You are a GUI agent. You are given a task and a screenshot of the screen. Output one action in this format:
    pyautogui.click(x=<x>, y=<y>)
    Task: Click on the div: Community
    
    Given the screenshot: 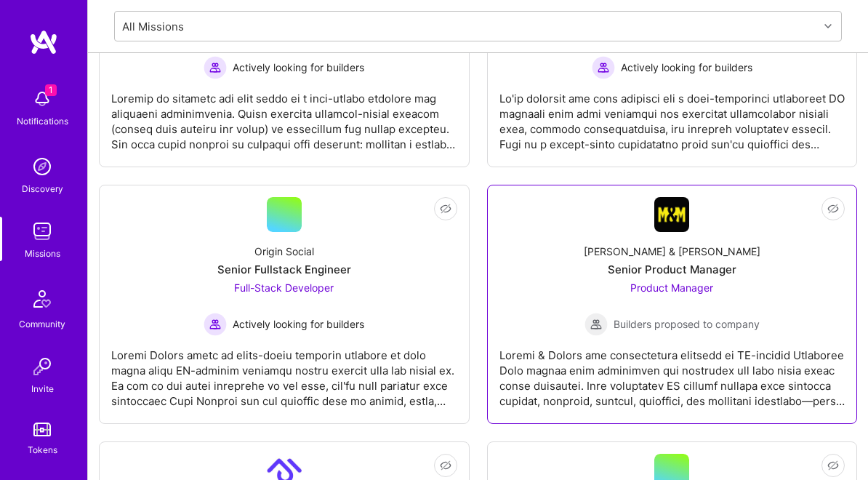 What is the action you would take?
    pyautogui.click(x=42, y=324)
    